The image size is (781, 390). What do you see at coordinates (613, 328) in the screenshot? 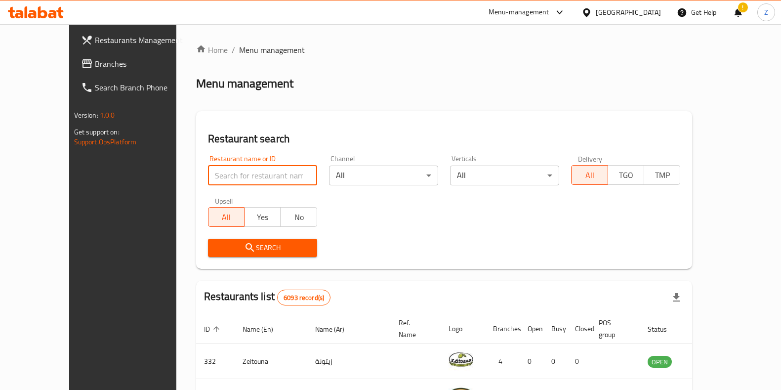
I see `span: POS group` at bounding box center [613, 328].